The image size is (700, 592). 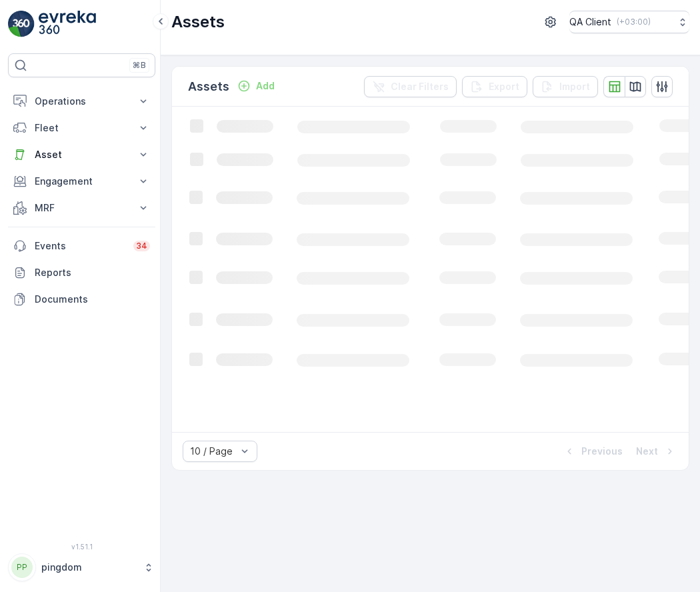 What do you see at coordinates (81, 208) in the screenshot?
I see `p: MRF` at bounding box center [81, 208].